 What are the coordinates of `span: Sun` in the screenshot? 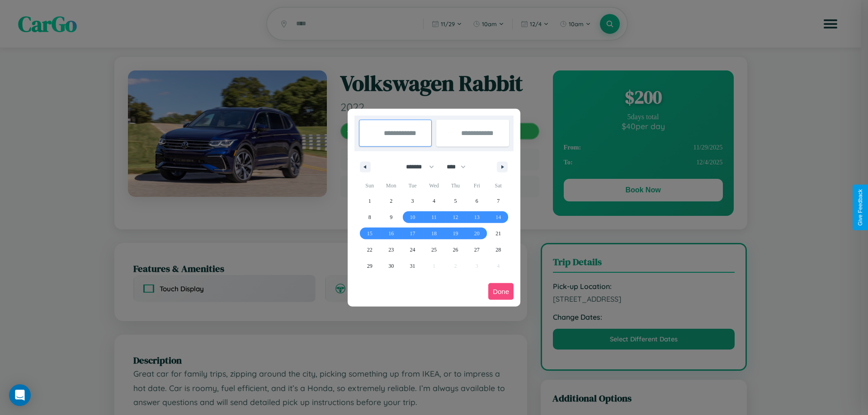 It's located at (369, 185).